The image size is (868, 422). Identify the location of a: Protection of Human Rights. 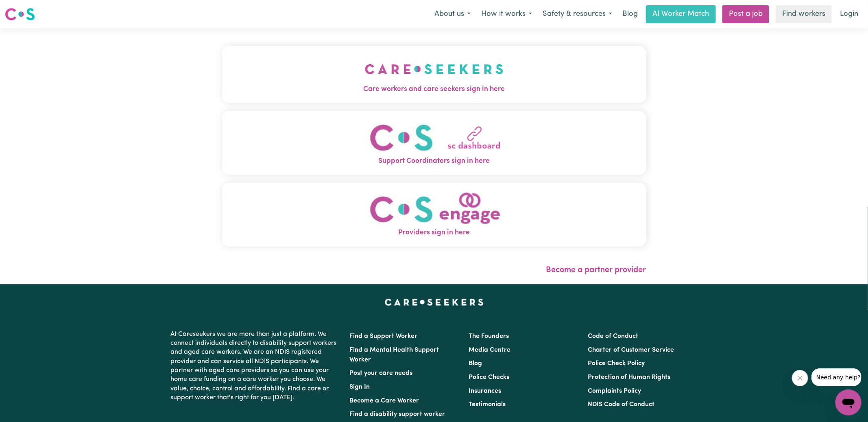
(629, 378).